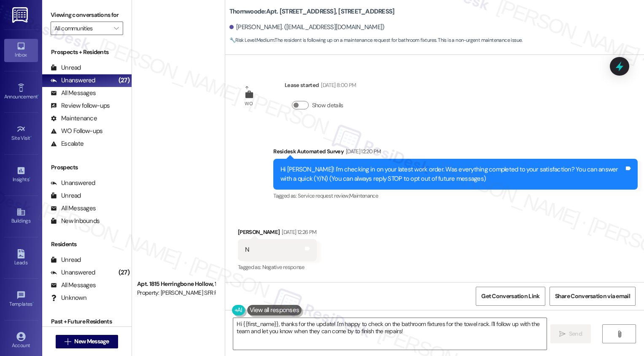  What do you see at coordinates (390, 333) in the screenshot?
I see `textarea: Hi {{first_name}}, thanks for the update! I'm happy to check on the bathroom fixtures for the tow...` at bounding box center [390, 333].